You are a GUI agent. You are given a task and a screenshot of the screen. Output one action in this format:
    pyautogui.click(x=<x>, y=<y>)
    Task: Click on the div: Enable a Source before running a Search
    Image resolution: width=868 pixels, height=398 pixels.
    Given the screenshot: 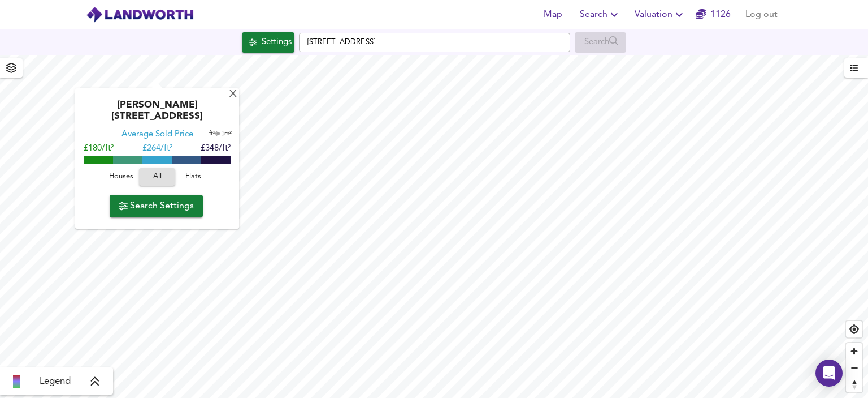 What is the action you would take?
    pyautogui.click(x=601, y=42)
    